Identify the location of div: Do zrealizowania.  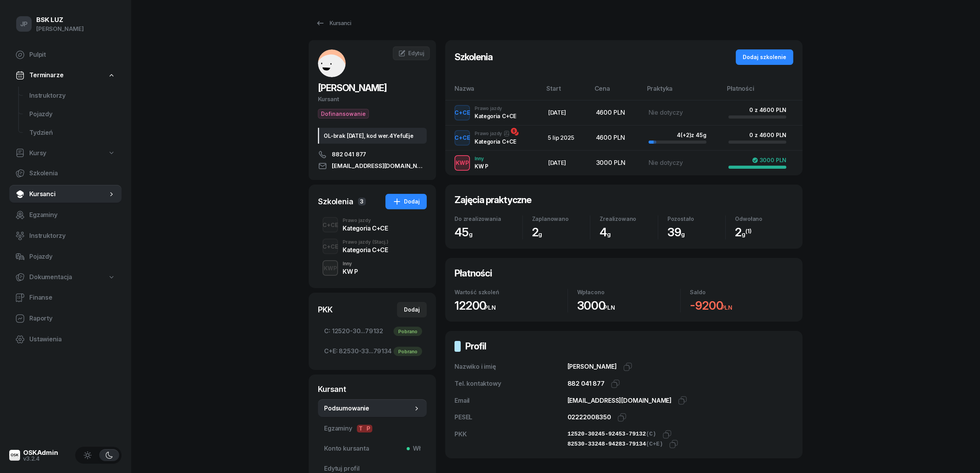
(489, 219).